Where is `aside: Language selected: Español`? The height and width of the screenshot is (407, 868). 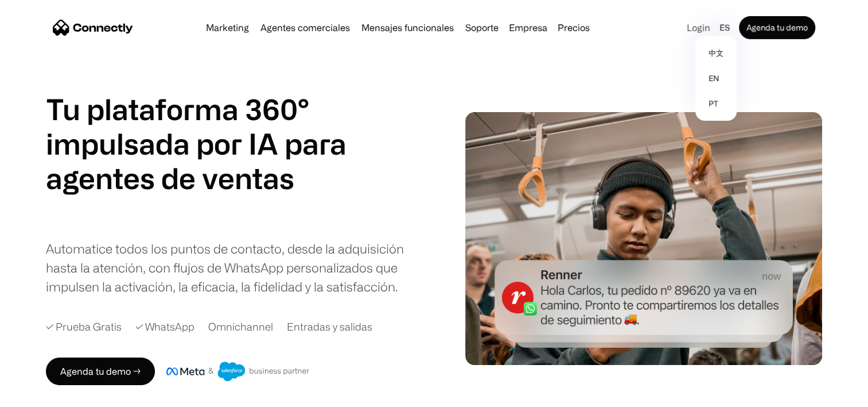 aside: Language selected: Español is located at coordinates (40, 394).